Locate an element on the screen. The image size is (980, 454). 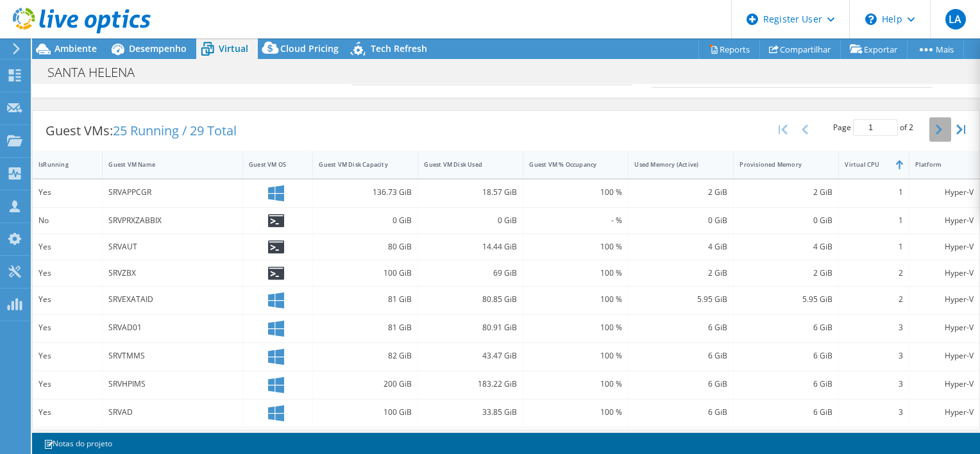
div: IsRunning is located at coordinates (59, 164).